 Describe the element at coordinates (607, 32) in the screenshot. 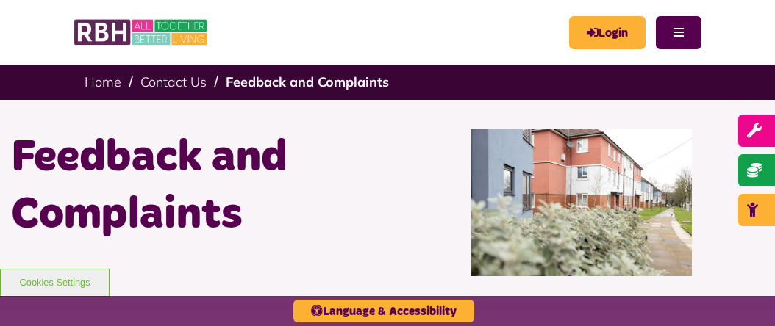

I see `a: MyRBH` at that location.